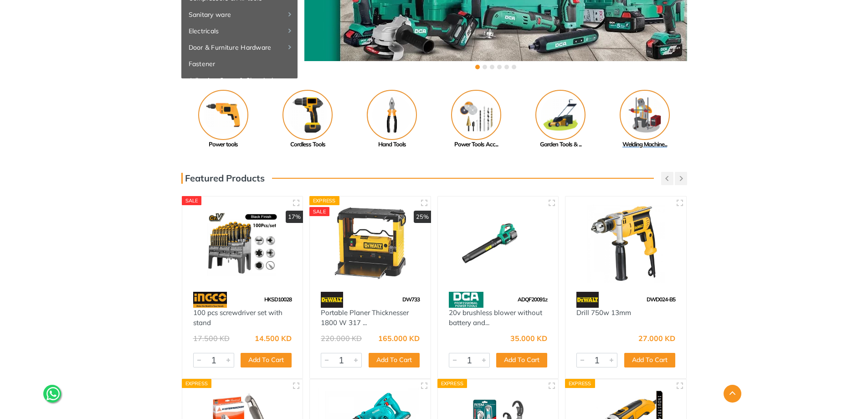 The image size is (868, 419). I want to click on h3: Featured Products, so click(223, 178).